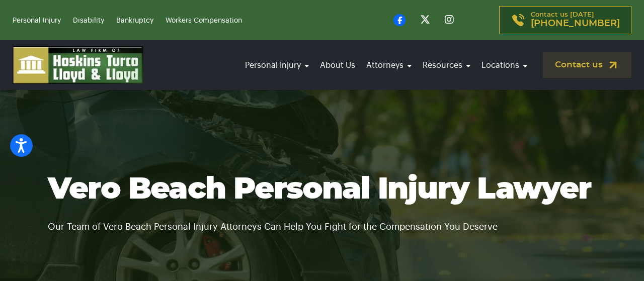 The height and width of the screenshot is (281, 644). What do you see at coordinates (587, 65) in the screenshot?
I see `a: Contact us` at bounding box center [587, 65].